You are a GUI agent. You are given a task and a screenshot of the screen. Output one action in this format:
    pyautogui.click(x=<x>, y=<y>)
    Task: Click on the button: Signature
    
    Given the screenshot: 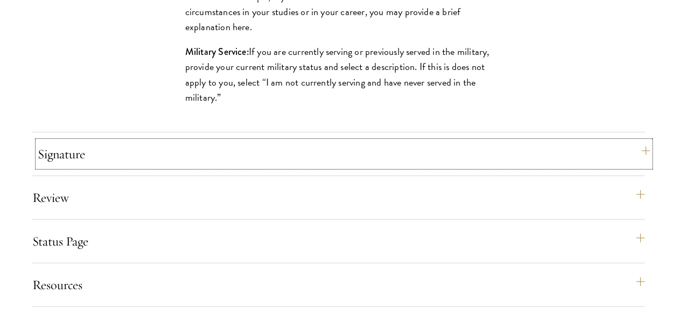 What is the action you would take?
    pyautogui.click(x=343, y=154)
    